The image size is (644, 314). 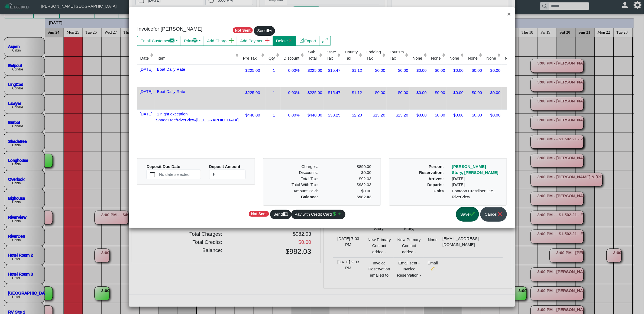 I want to click on button: file excelExport, so click(x=307, y=41).